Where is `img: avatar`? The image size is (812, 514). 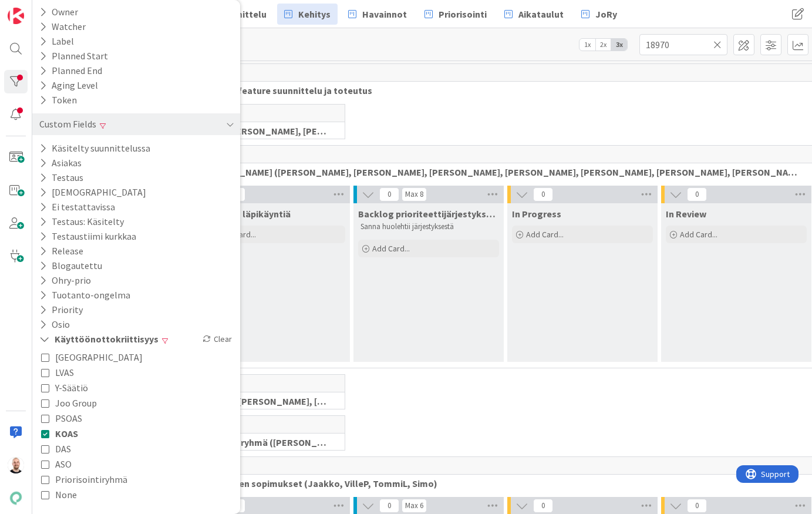 img: avatar is located at coordinates (16, 499).